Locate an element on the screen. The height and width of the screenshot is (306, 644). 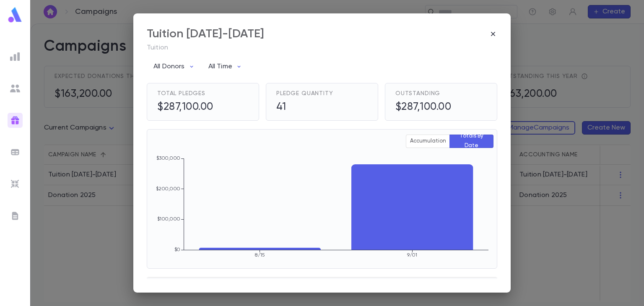
h5: 41 is located at coordinates (305, 107).